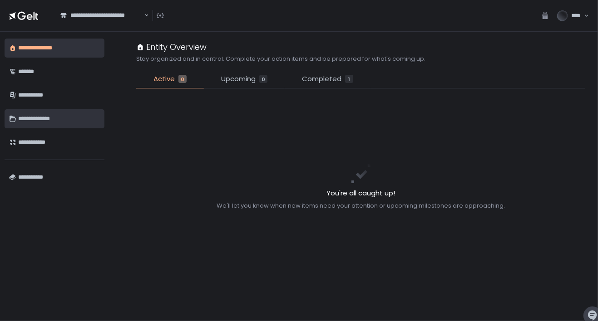 This screenshot has width=598, height=321. I want to click on div: Search for option, so click(102, 15).